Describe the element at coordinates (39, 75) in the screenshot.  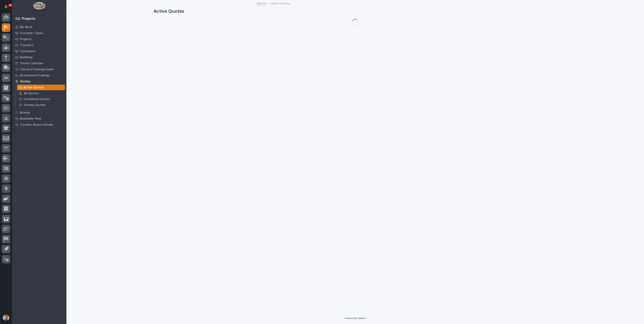
I see `a: Automated Drawings` at that location.